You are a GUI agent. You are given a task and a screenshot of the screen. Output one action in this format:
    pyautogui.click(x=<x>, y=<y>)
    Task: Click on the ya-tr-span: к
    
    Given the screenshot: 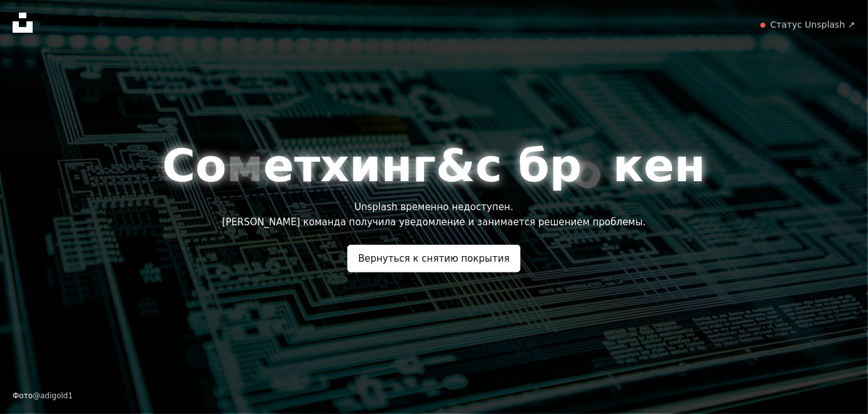 What is the action you would take?
    pyautogui.click(x=628, y=165)
    